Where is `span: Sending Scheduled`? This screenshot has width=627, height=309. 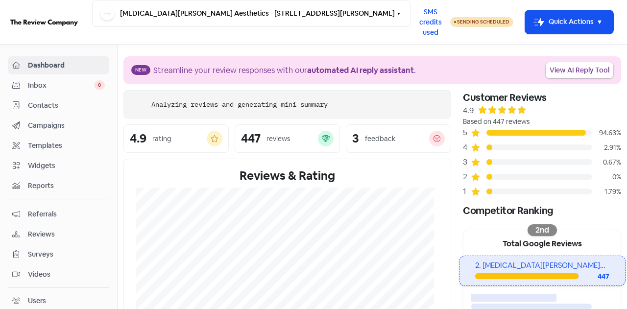 span: Sending Scheduled is located at coordinates (483, 22).